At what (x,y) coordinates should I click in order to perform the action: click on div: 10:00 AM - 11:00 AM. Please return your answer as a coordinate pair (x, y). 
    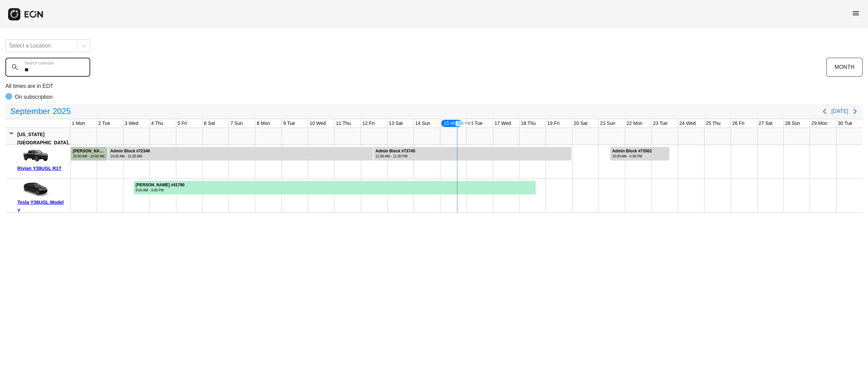
    Looking at the image, I should click on (130, 156).